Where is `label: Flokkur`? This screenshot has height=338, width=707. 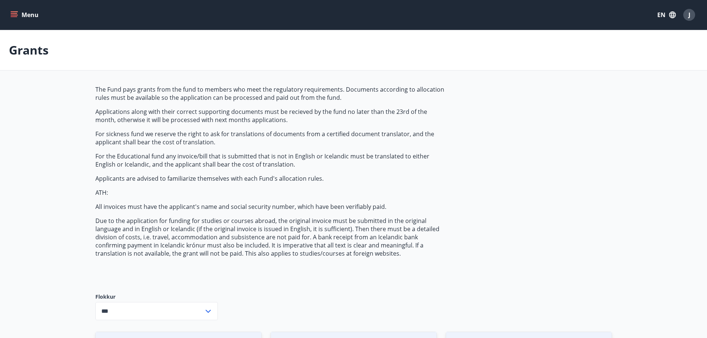 label: Flokkur is located at coordinates (157, 297).